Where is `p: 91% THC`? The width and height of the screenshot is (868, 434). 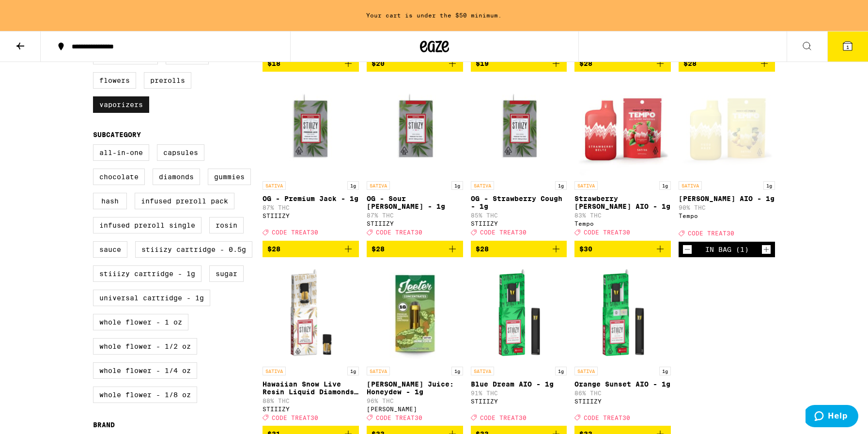
p: 91% THC is located at coordinates (518, 393).